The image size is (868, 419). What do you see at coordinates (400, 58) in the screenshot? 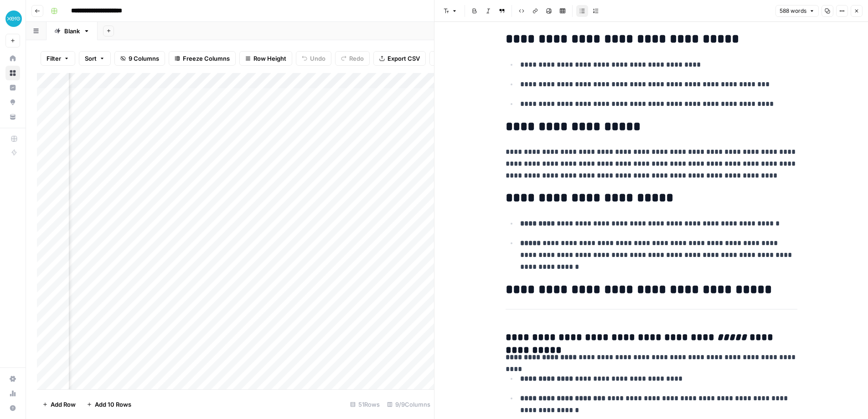
I see `button: Export CSV` at bounding box center [400, 58].